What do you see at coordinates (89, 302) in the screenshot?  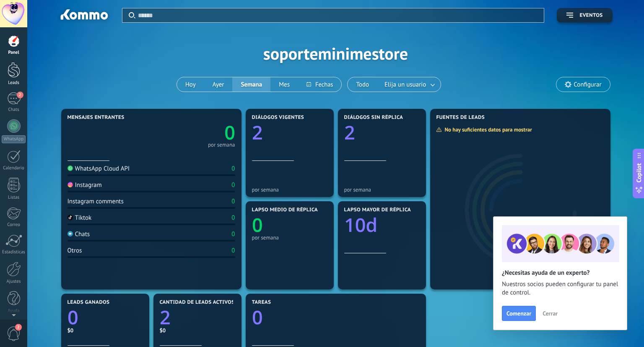 I see `span: Leads ganados` at bounding box center [89, 302].